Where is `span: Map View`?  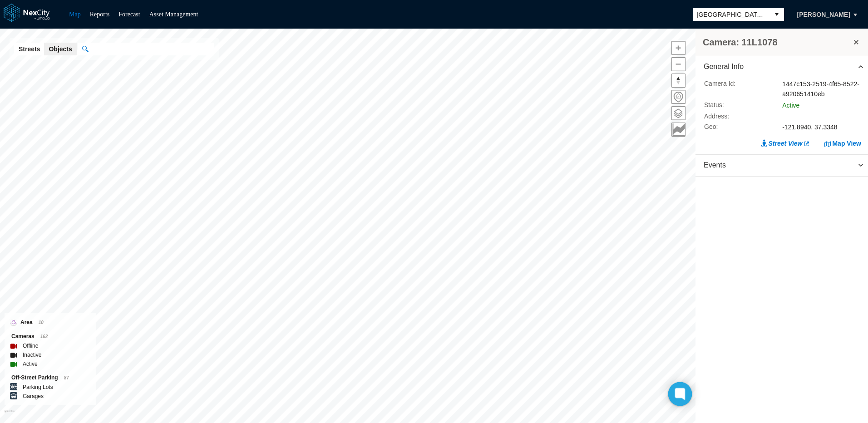
span: Map View is located at coordinates (846, 143).